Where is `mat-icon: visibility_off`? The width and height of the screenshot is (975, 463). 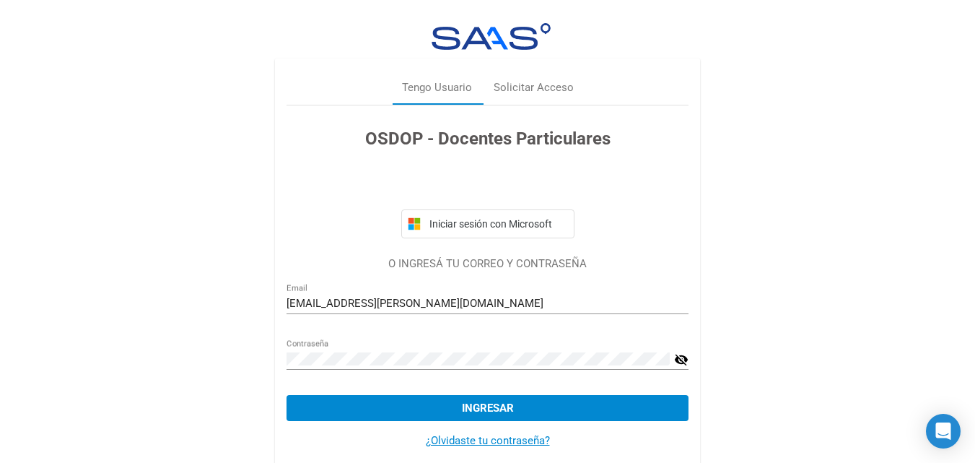
mat-icon: visibility_off is located at coordinates (682, 360).